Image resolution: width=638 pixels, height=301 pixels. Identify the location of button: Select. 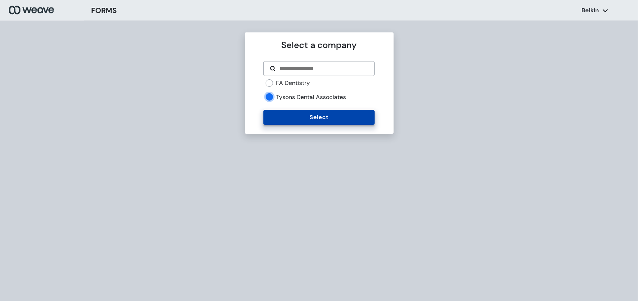
(319, 117).